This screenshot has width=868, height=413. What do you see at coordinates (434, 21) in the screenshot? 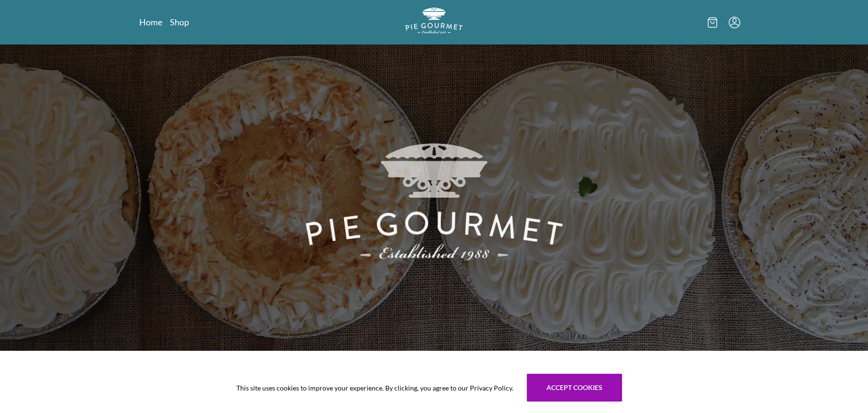
I see `img: logo` at bounding box center [434, 21].